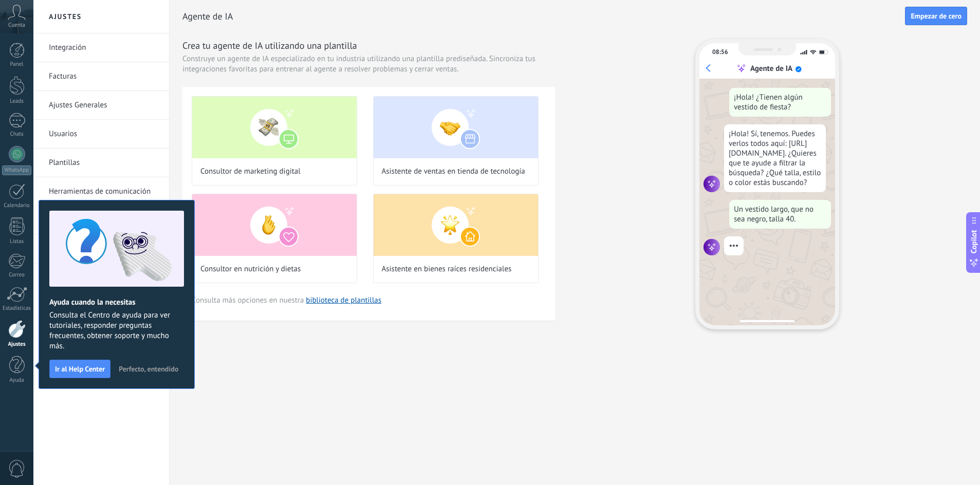  I want to click on div: Leads, so click(17, 101).